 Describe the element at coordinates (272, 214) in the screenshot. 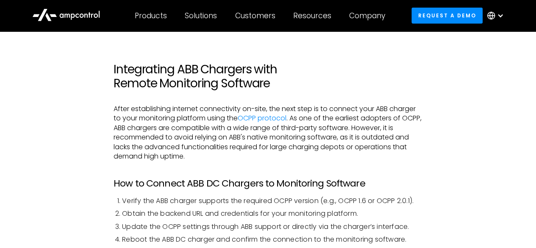

I see `li: Obtain the backend URL and credentials for your monitoring platform.` at that location.